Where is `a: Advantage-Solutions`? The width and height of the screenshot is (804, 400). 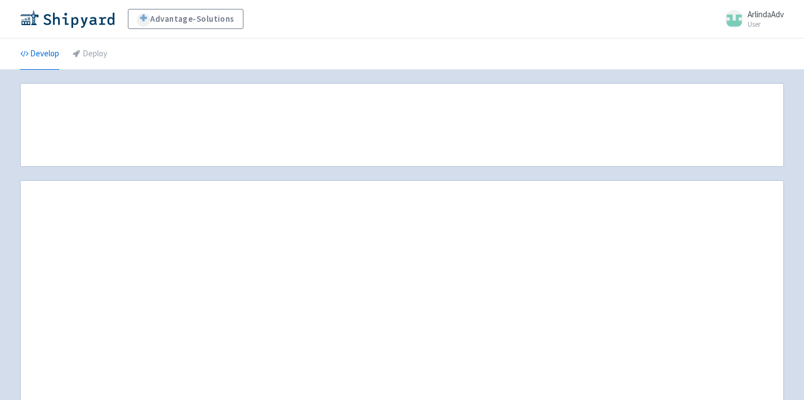
a: Advantage-Solutions is located at coordinates (185, 19).